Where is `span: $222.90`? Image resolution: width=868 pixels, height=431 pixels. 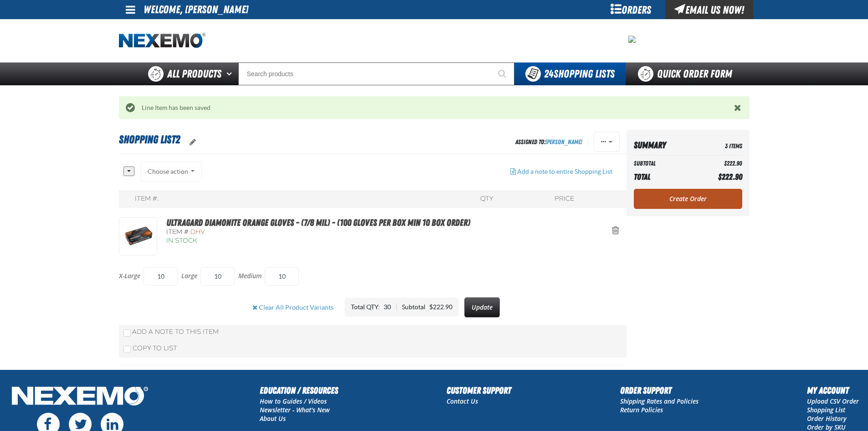 span: $222.90 is located at coordinates (730, 177).